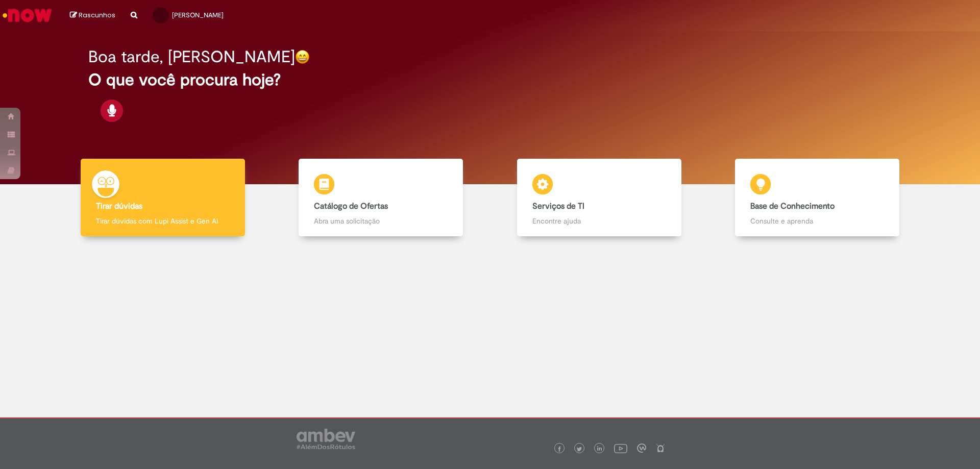  Describe the element at coordinates (381, 198) in the screenshot. I see `a: Catálogo de Ofertas Abra uma solicitação` at that location.